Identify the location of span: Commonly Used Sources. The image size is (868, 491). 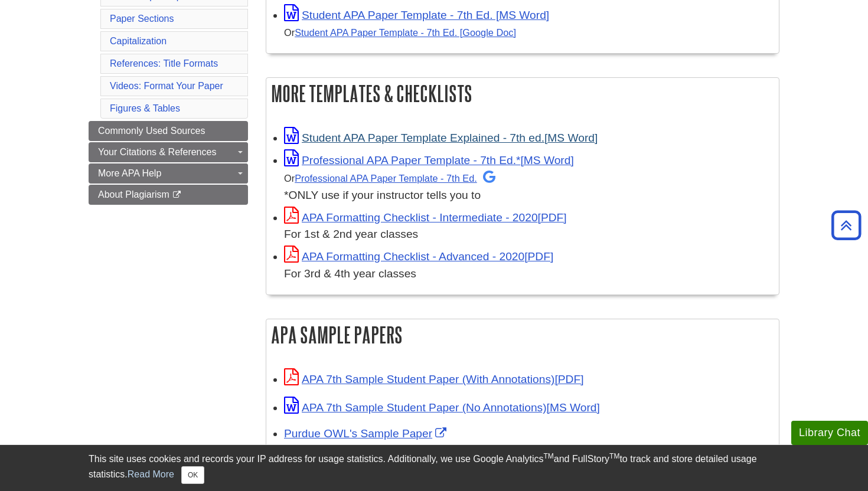
(151, 130).